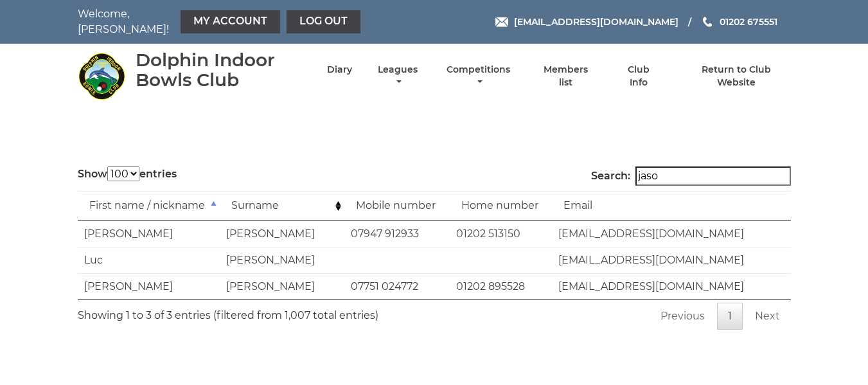 The height and width of the screenshot is (385, 868). Describe the element at coordinates (479, 76) in the screenshot. I see `a: Competitions` at that location.